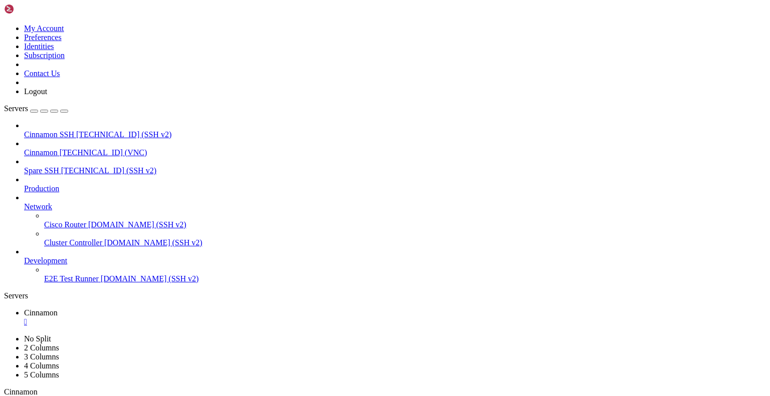  Describe the element at coordinates (395, 184) in the screenshot. I see `li: Production` at that location.